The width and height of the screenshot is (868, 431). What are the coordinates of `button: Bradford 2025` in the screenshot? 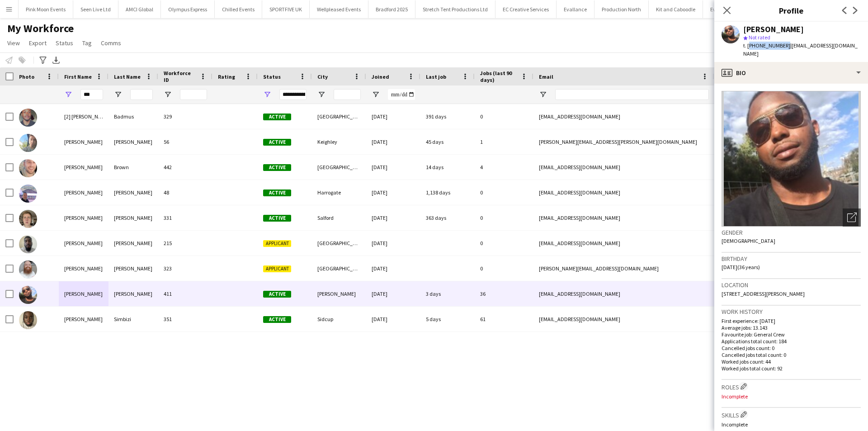 It's located at (393, 9).